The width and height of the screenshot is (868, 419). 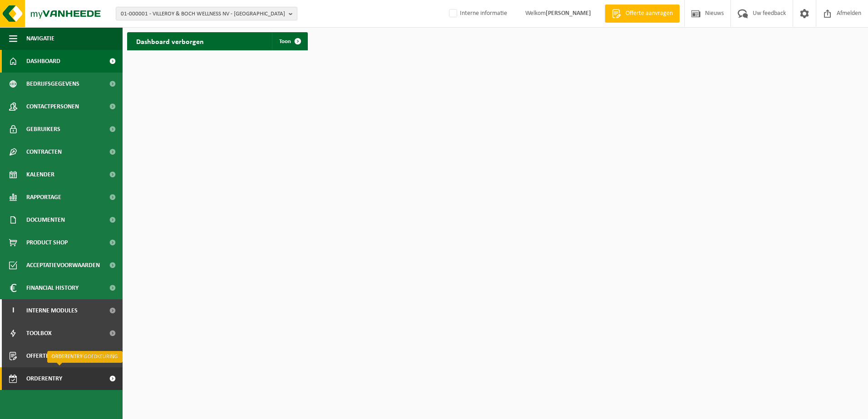 What do you see at coordinates (170, 41) in the screenshot?
I see `h2: Dashboard verborgen` at bounding box center [170, 41].